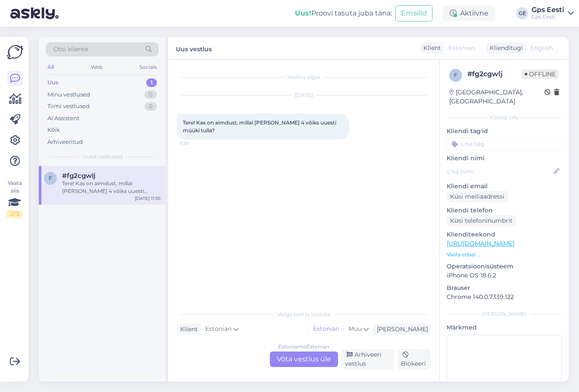 The image size is (579, 392). Describe the element at coordinates (148, 67) in the screenshot. I see `div: Socials` at that location.